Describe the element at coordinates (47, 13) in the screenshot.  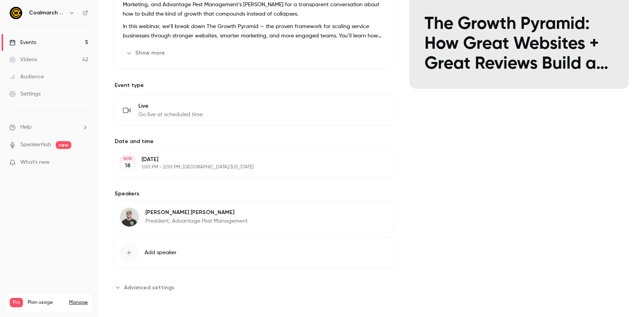
I see `h6: Coalmarch Marketing` at that location.